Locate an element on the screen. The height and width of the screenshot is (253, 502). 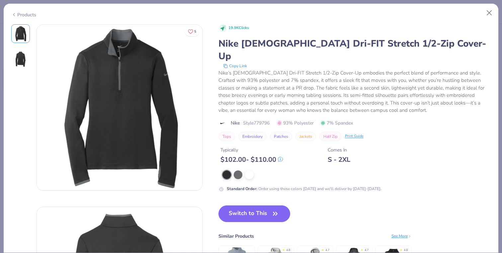
div: Typically is located at coordinates (252, 150).